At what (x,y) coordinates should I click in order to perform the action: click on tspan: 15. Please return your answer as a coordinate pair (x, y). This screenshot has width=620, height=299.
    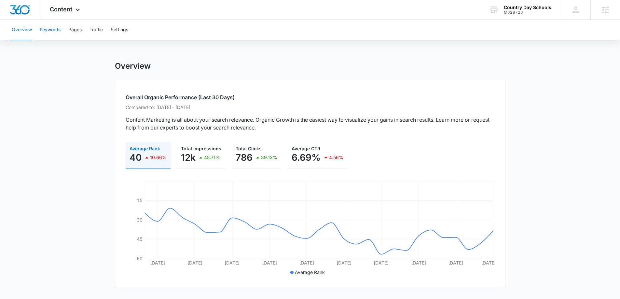
    Looking at the image, I should click on (140, 200).